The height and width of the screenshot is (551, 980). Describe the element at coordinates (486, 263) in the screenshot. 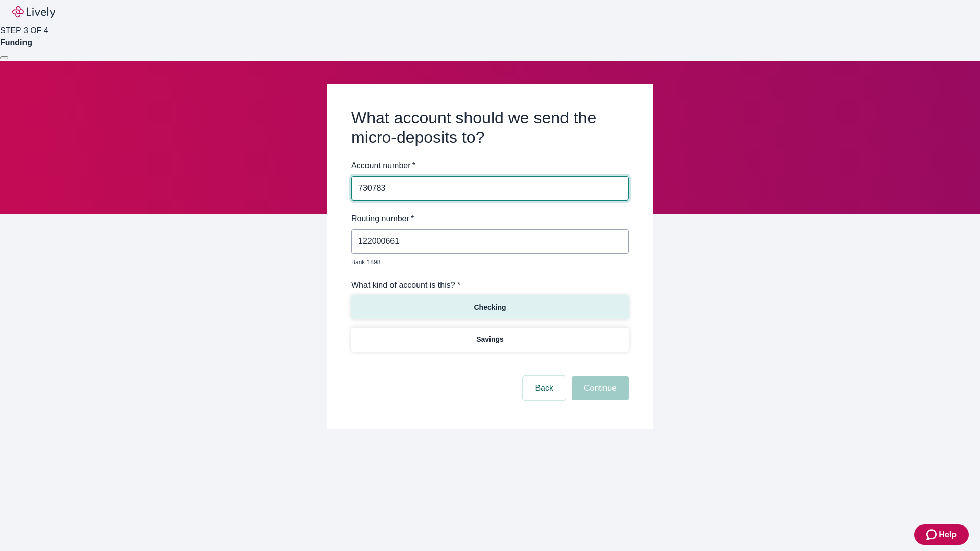

I see `p: Bank 1898` at that location.